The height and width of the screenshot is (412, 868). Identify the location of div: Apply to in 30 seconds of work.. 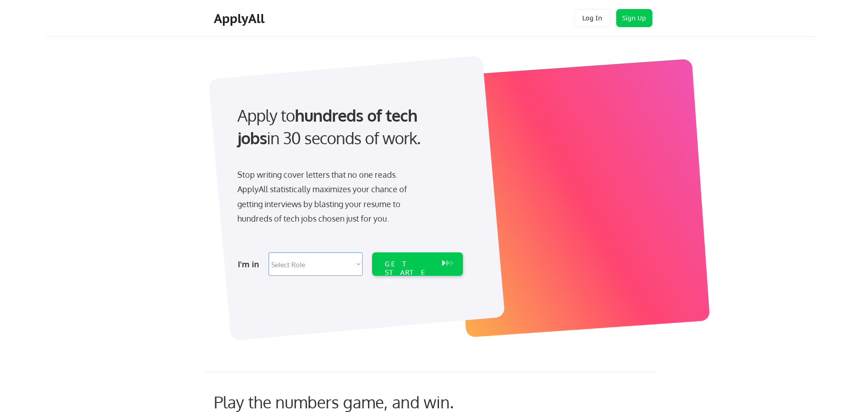
(348, 127).